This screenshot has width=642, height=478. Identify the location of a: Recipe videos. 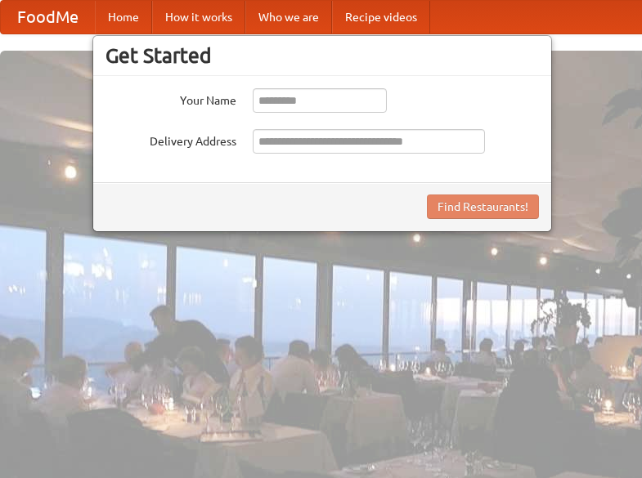
(381, 17).